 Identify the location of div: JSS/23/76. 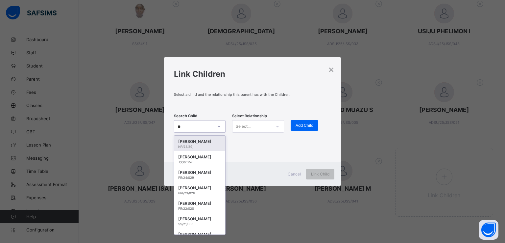
(200, 162).